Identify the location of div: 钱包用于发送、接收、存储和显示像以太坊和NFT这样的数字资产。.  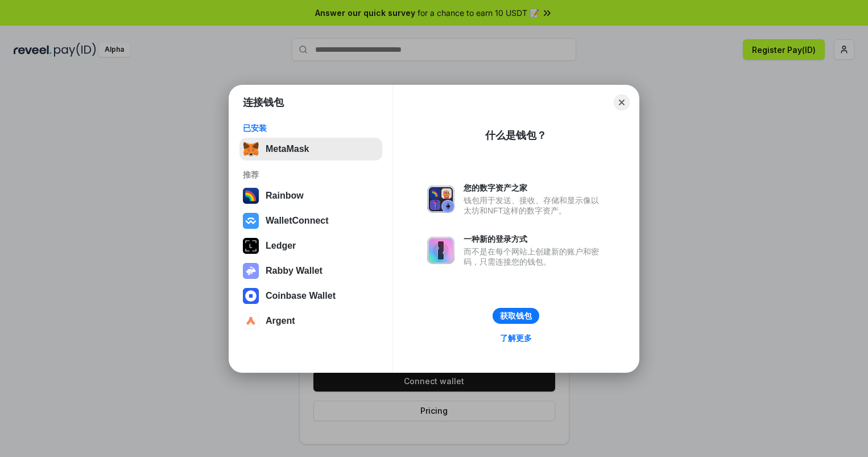
(535, 206).